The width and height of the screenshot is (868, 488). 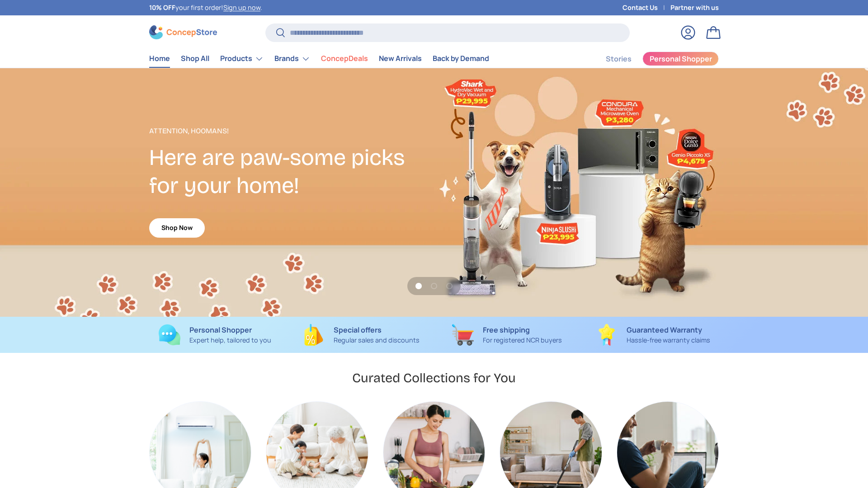 What do you see at coordinates (694, 8) in the screenshot?
I see `a: Partner with us` at bounding box center [694, 8].